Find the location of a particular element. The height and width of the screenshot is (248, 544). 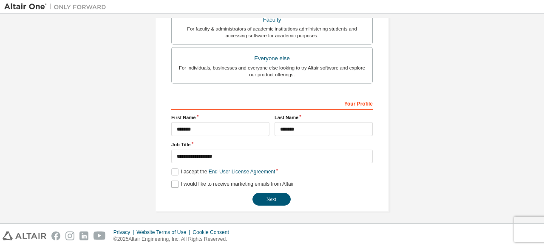

div: Your Profile is located at coordinates (272, 103).